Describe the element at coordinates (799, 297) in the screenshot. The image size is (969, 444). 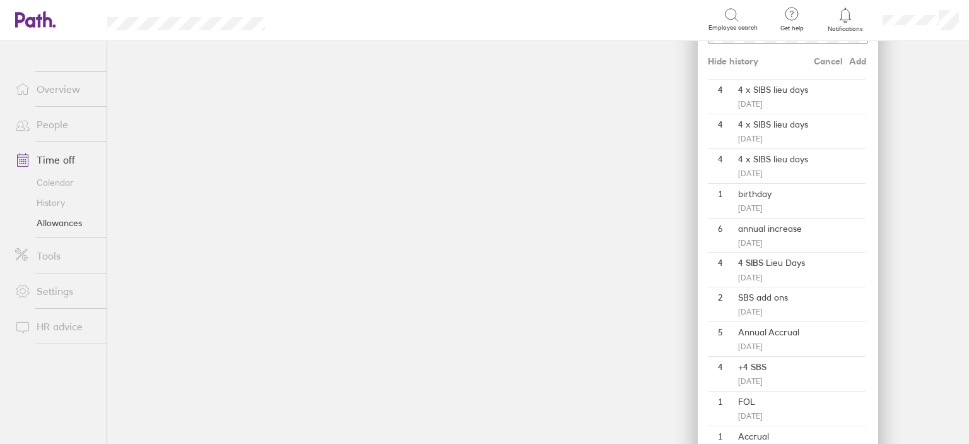
I see `div: SBS add ons` at that location.